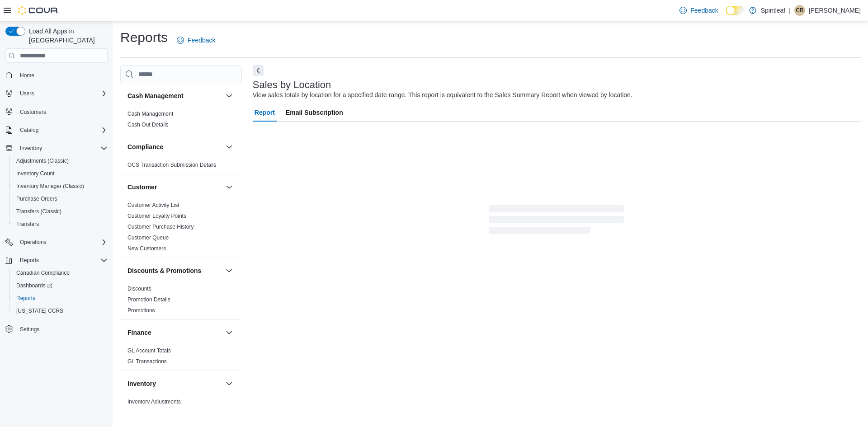  Describe the element at coordinates (60, 199) in the screenshot. I see `button: Purchase Orders` at that location.